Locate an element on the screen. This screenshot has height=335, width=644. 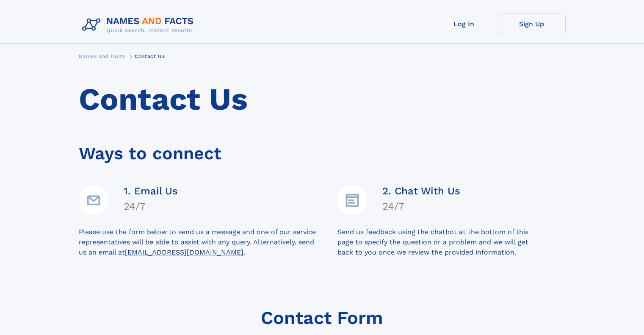
h4: 2. Chat With Us is located at coordinates (422, 191).